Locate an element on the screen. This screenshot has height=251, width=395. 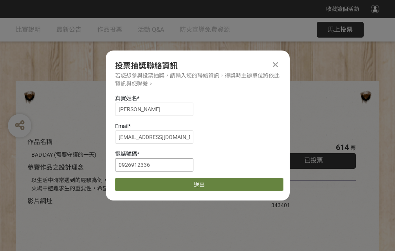
span: Email is located at coordinates (122, 126).